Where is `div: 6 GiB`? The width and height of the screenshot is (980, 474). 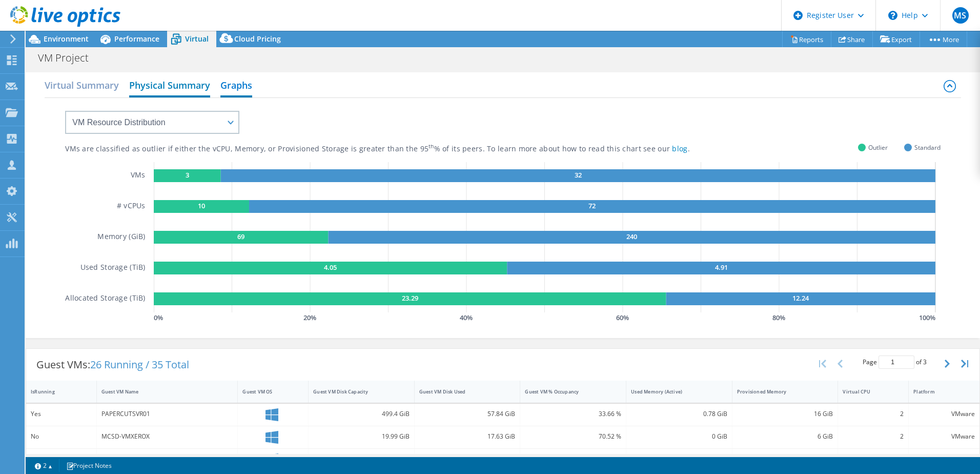
div: 6 GiB is located at coordinates (785, 437).